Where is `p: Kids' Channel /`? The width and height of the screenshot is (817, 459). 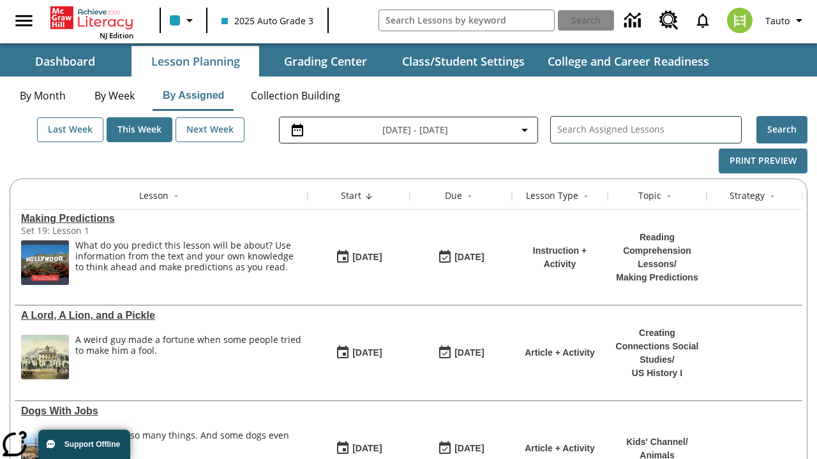
p: Kids' Channel / is located at coordinates (656, 442).